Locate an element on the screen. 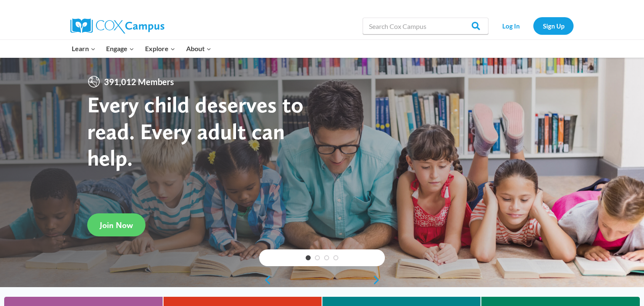 The height and width of the screenshot is (306, 644). span: 391,012 Members is located at coordinates (139, 82).